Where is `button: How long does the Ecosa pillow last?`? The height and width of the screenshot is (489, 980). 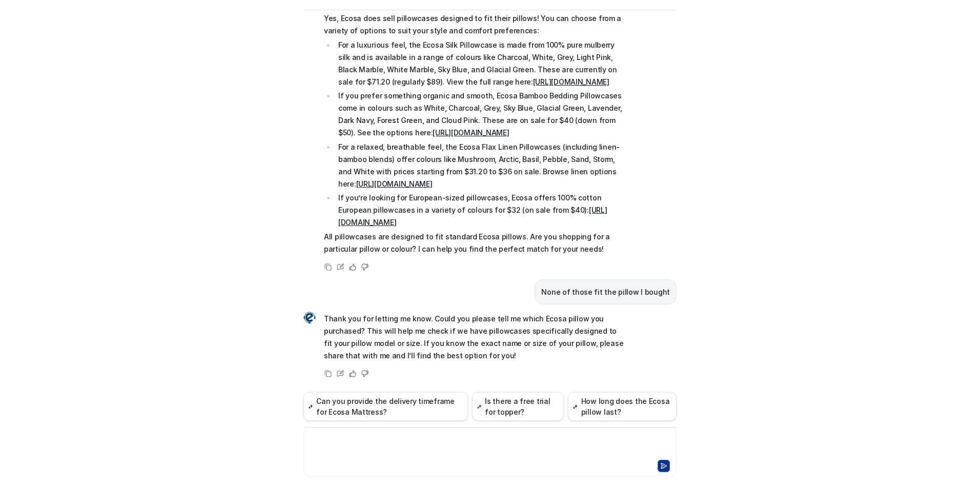 button: How long does the Ecosa pillow last? is located at coordinates (623, 406).